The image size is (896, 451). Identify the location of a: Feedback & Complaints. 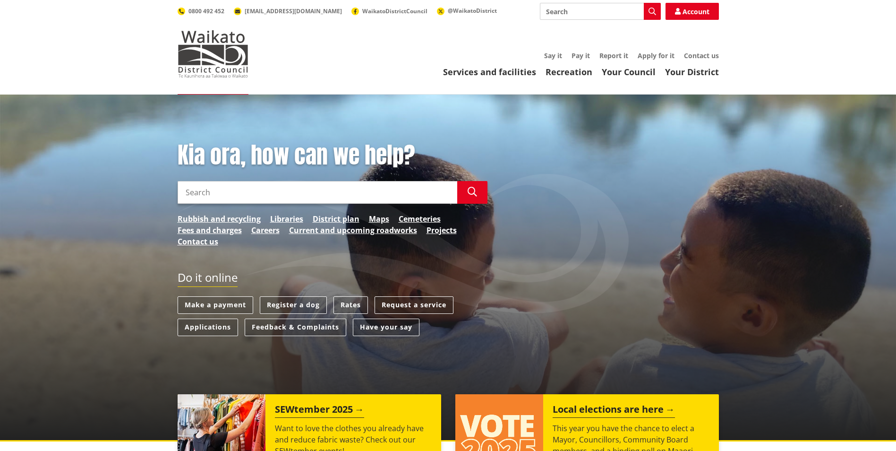
(295, 327).